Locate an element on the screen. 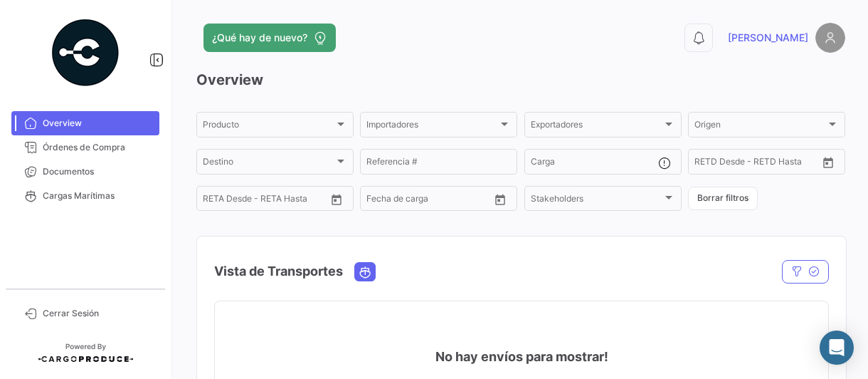  button: ¿Qué hay de nuevo? is located at coordinates (270, 37).